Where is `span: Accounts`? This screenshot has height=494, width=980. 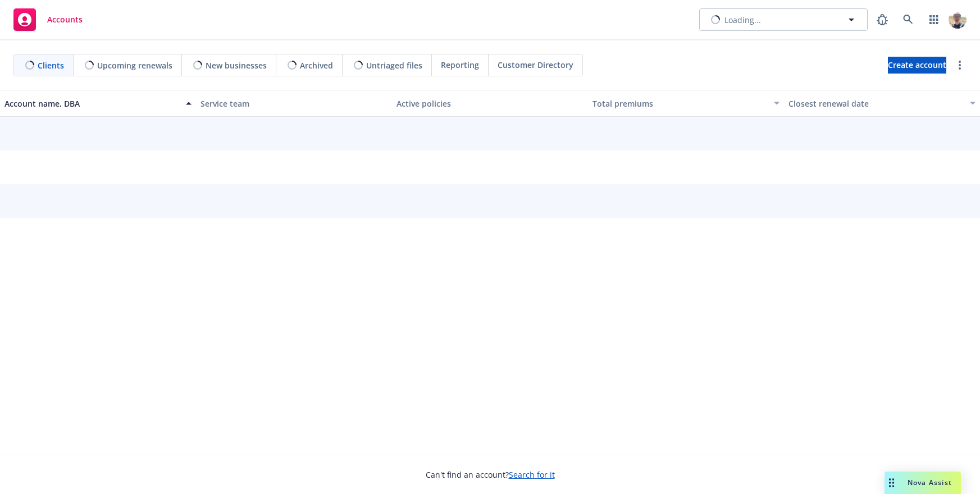
span: Accounts is located at coordinates (65, 20).